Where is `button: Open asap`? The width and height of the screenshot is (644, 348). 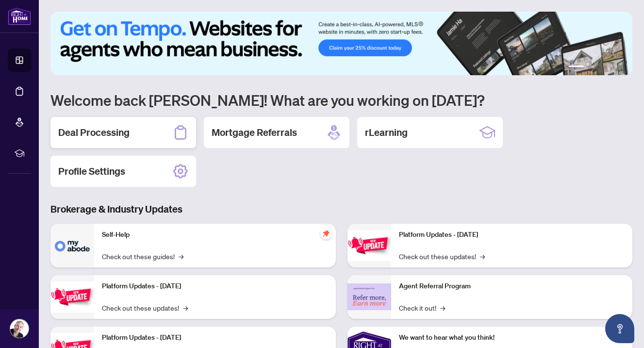 button: Open asap is located at coordinates (620, 328).